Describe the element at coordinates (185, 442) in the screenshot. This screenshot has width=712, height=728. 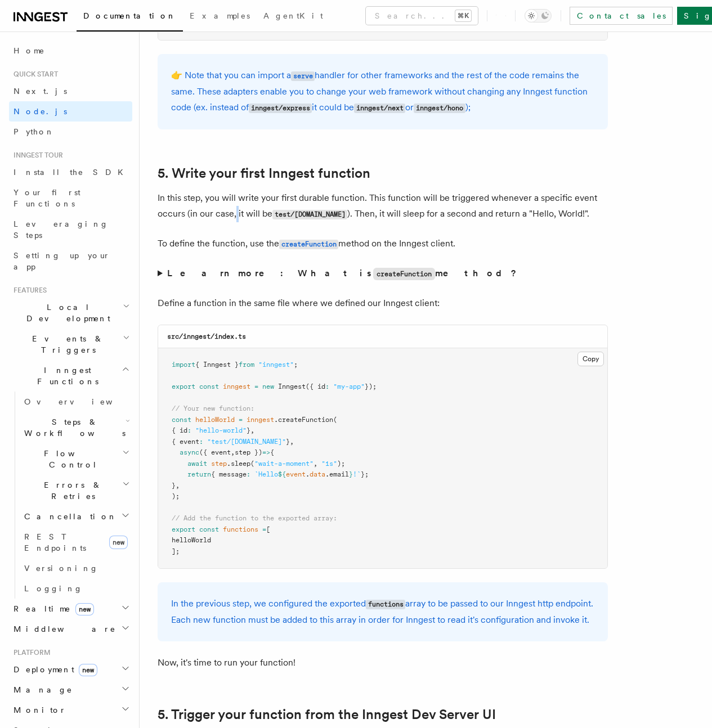
I see `span: { event` at that location.